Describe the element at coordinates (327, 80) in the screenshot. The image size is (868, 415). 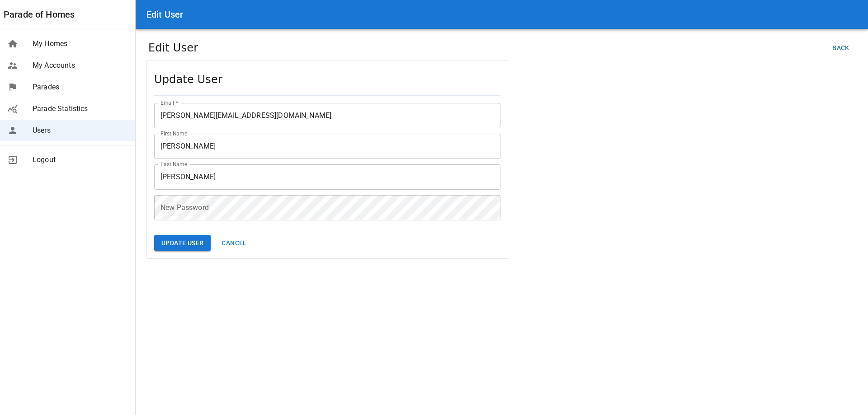
I see `h3: Update User` at that location.